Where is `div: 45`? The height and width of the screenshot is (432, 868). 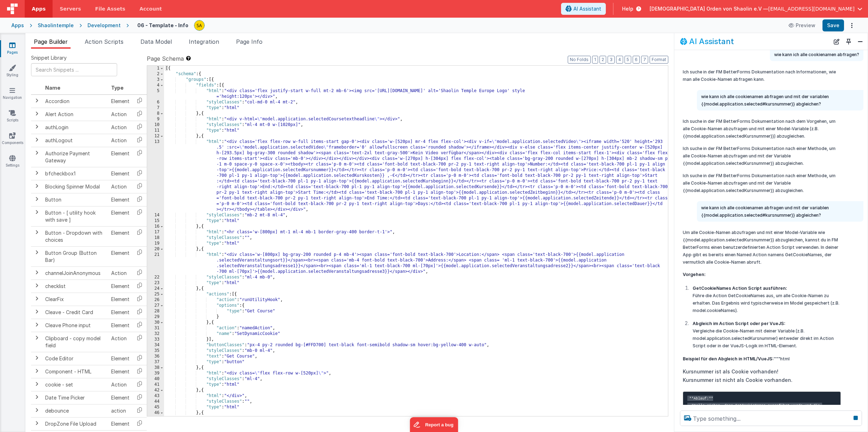
div: 45 is located at coordinates (155, 407).